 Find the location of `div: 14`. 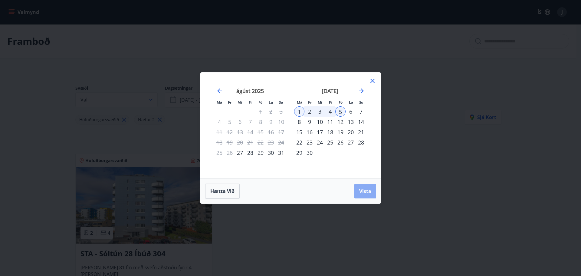

div: 14 is located at coordinates (361, 122).